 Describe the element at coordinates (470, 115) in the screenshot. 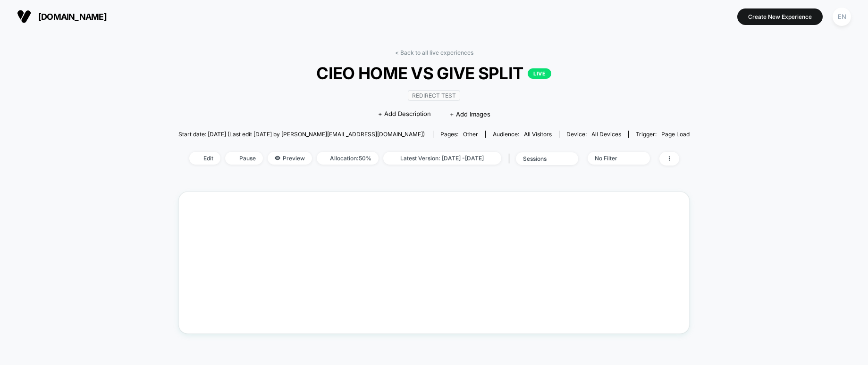

I see `span: + Add Images` at that location.